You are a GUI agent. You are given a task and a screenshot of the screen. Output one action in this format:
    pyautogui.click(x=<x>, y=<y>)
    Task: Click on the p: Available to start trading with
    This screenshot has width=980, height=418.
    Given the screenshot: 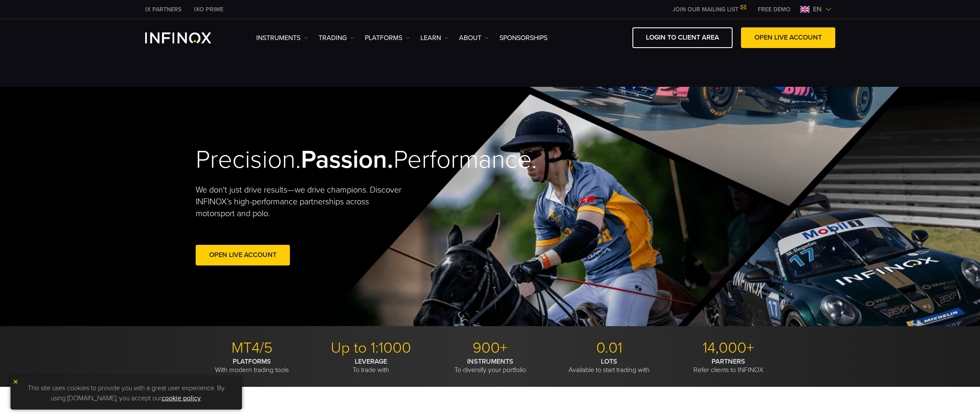 What is the action you would take?
    pyautogui.click(x=610, y=366)
    